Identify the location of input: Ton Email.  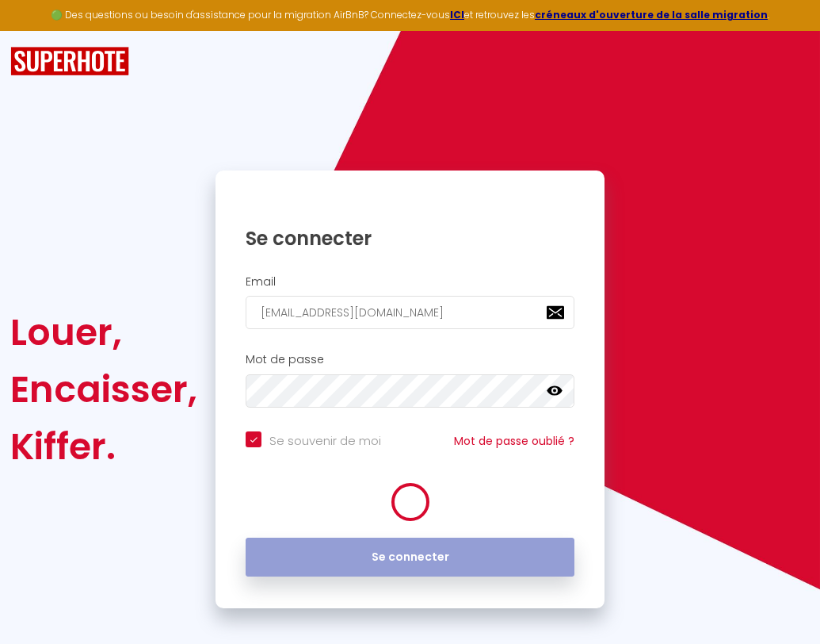
(410, 313).